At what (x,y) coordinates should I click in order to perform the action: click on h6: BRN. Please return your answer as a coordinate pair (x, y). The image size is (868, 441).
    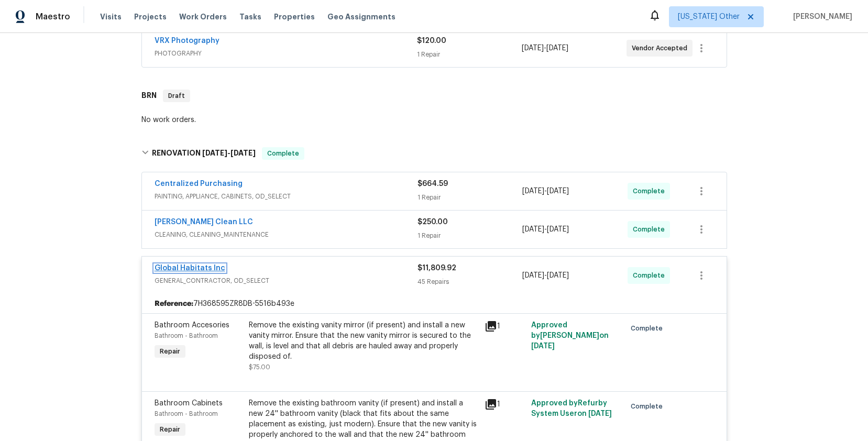
    Looking at the image, I should click on (149, 96).